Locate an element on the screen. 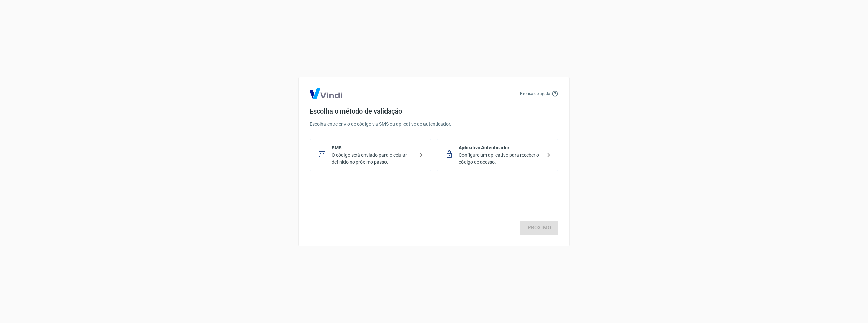  p: Configure um aplicativo para receber o código de acesso. is located at coordinates (500, 159).